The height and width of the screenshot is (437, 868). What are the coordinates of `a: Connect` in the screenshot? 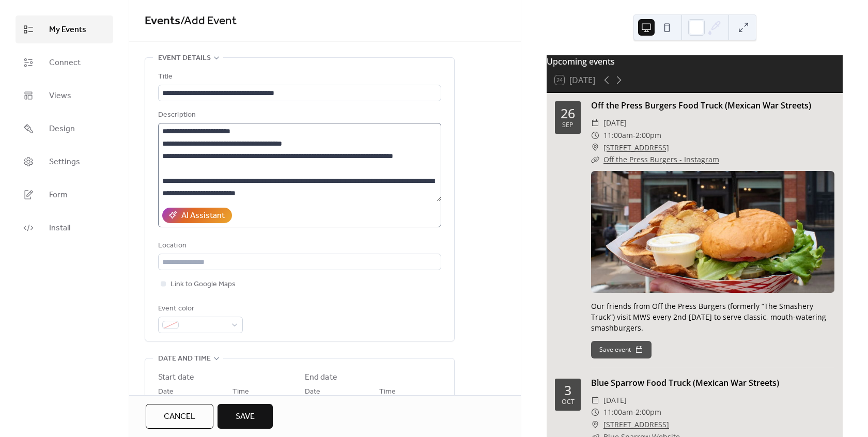 It's located at (64, 62).